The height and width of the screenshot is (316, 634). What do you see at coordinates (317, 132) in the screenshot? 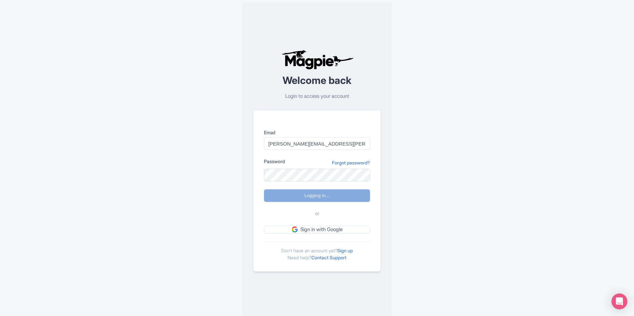
I see `label: Email` at bounding box center [317, 132].